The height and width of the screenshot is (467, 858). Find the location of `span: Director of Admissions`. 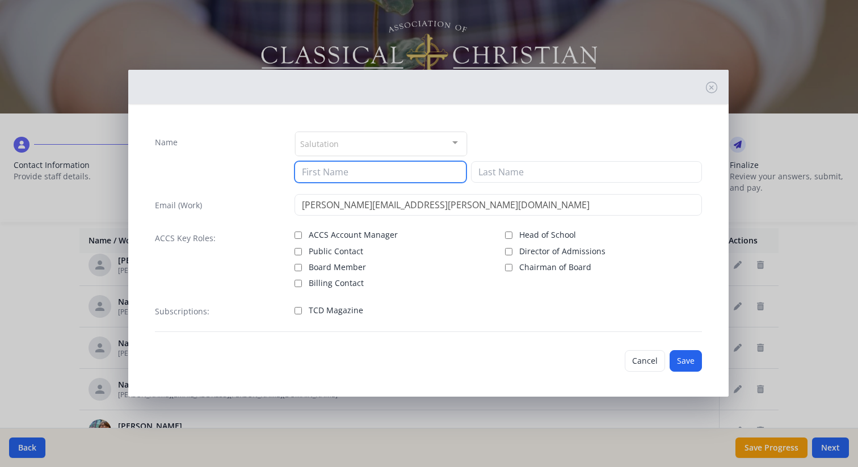

span: Director of Admissions is located at coordinates (562, 251).